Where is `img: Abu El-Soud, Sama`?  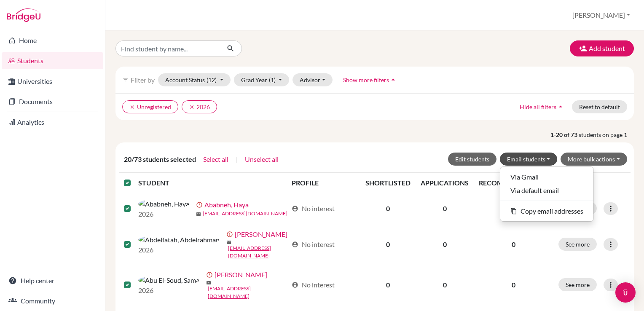
img: Abu El-Soud, Sama is located at coordinates (168, 280).